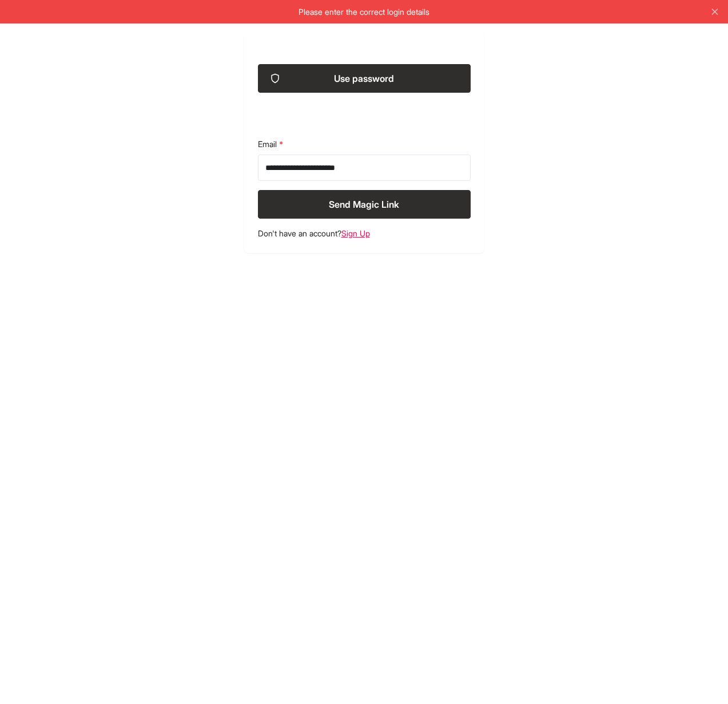 This screenshot has width=728, height=704. What do you see at coordinates (364, 78) in the screenshot?
I see `button: Use password` at bounding box center [364, 78].